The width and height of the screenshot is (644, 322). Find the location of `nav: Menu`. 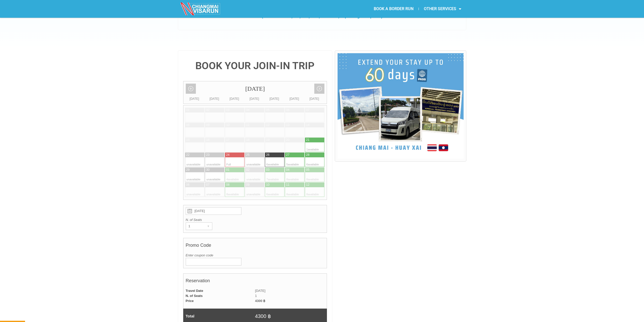

nav: Menu is located at coordinates (394, 9).